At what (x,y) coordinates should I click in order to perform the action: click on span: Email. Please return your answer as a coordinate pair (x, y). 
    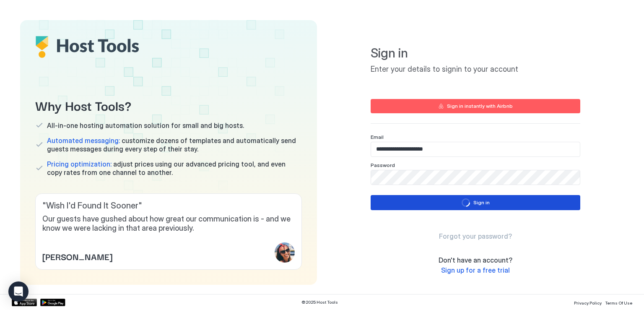
    Looking at the image, I should click on (377, 137).